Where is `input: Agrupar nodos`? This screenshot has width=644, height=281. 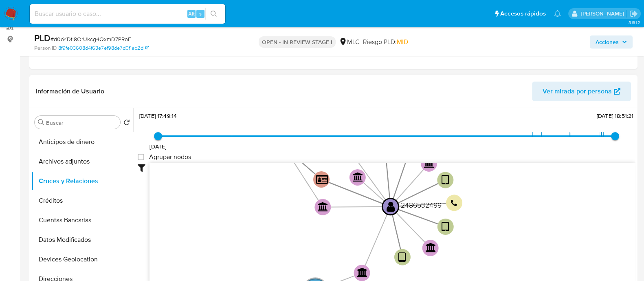
input: Agrupar nodos is located at coordinates (141, 157).